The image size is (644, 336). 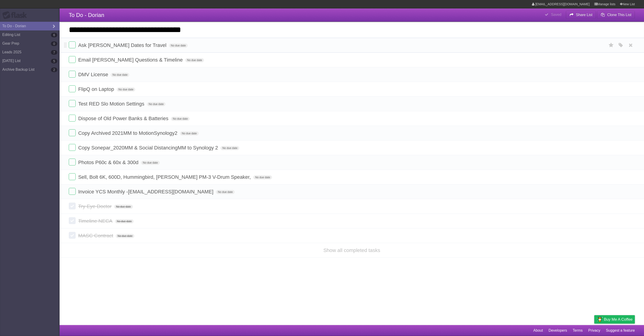 I want to click on b: 7, so click(x=54, y=52).